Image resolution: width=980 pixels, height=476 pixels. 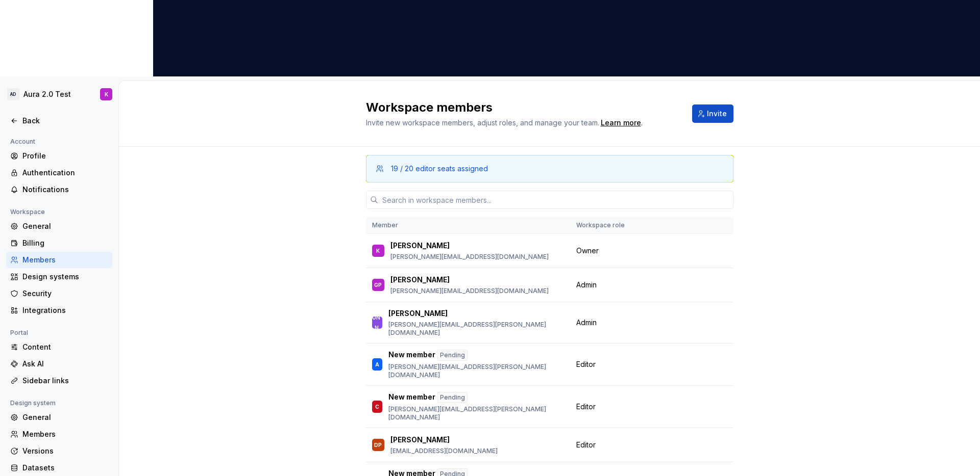 What do you see at coordinates (482, 122) in the screenshot?
I see `span: Invite new workspace members, adjust roles, and manage your team.` at bounding box center [482, 122].